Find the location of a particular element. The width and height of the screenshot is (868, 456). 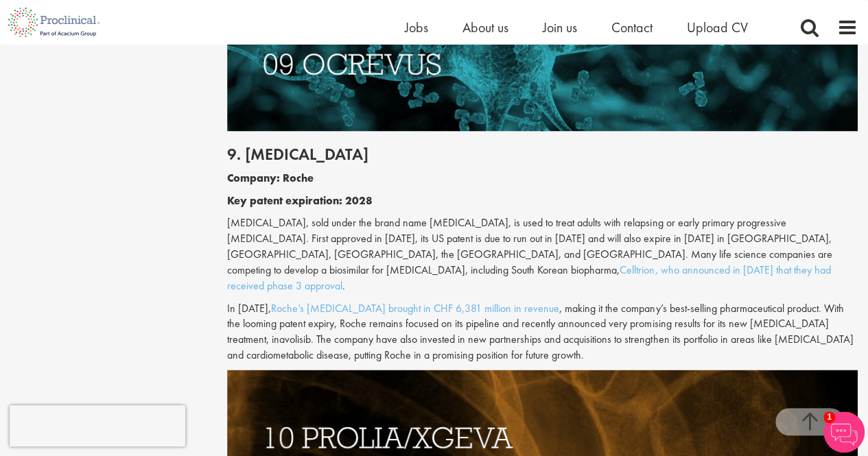

span: 1 is located at coordinates (830, 417).